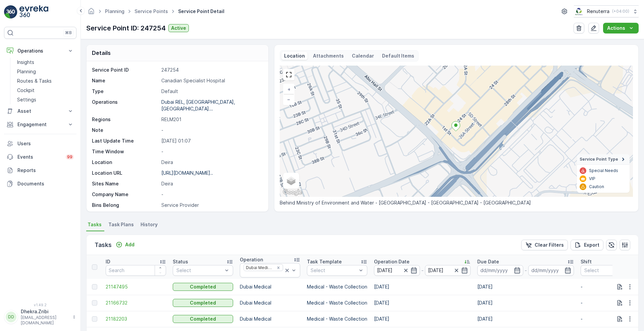 The width and height of the screenshot is (644, 331). I want to click on td: Medical - Waste Collection, so click(337, 303).